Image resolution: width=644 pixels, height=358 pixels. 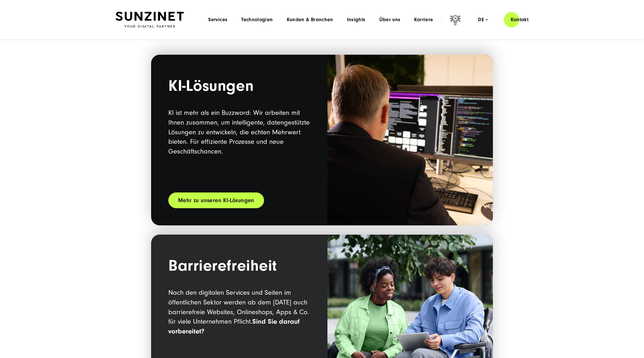 I want to click on div: de, so click(x=483, y=20).